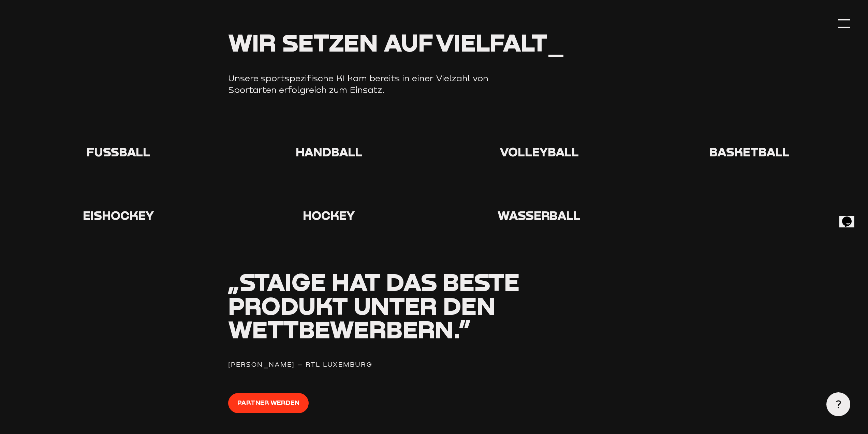 The width and height of the screenshot is (868, 434). What do you see at coordinates (373, 84) in the screenshot?
I see `p: Unsere sportspezifische KI kam bereits in einer Vielzahl von Sportarten erfolgreich zum Einsatz.` at bounding box center [373, 84].